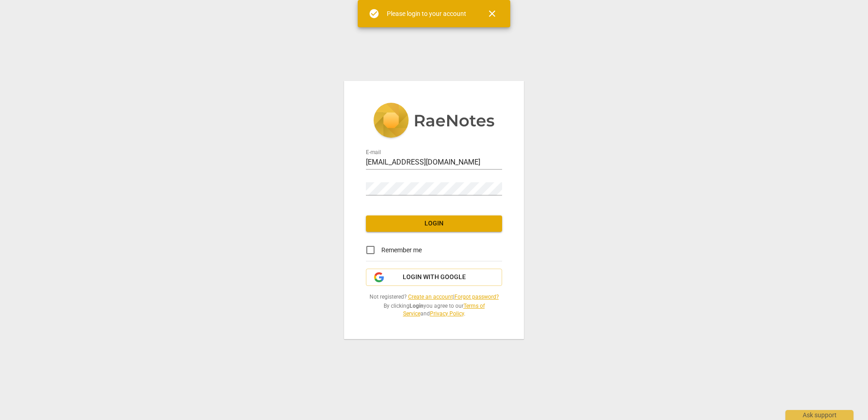 The height and width of the screenshot is (420, 868). What do you see at coordinates (477, 297) in the screenshot?
I see `a: Forgot password?` at bounding box center [477, 297].